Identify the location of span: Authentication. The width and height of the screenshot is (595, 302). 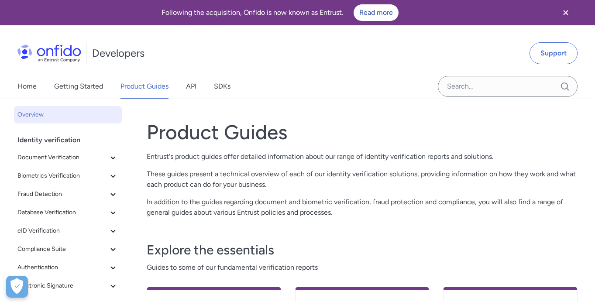
(62, 268).